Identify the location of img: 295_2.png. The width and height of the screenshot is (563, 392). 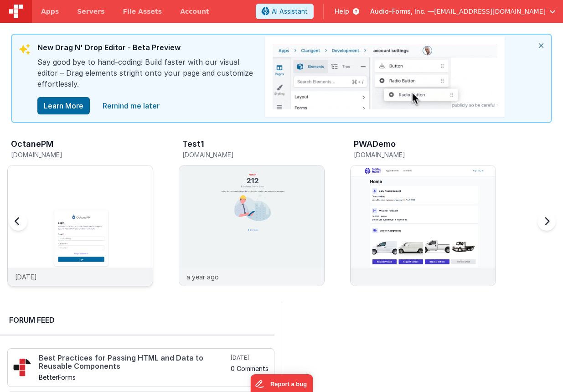
(22, 367).